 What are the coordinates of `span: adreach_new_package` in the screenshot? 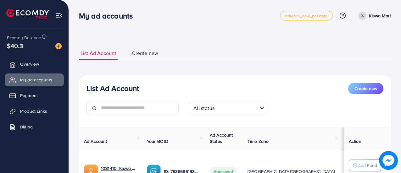 It's located at (307, 16).